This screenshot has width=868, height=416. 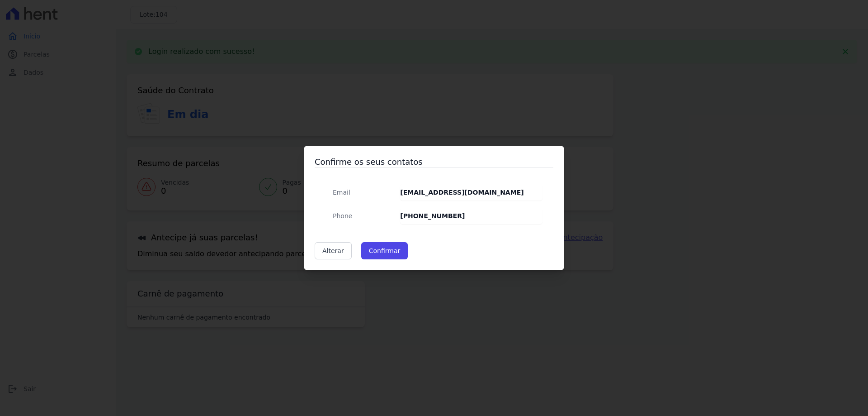 What do you see at coordinates (341, 192) in the screenshot?
I see `span: translation missing: pt-BR.public.contracts.modal.confirmation.email` at bounding box center [341, 192].